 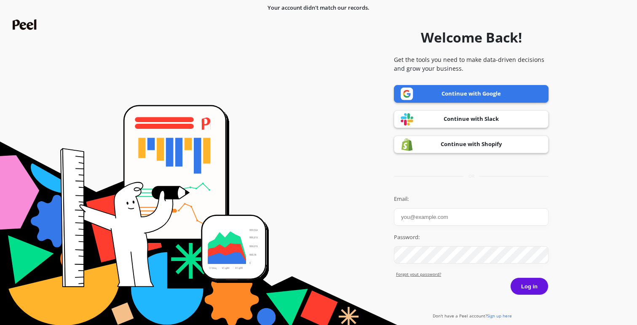 What do you see at coordinates (471, 145) in the screenshot?
I see `a: Continue with Shopify` at bounding box center [471, 145].